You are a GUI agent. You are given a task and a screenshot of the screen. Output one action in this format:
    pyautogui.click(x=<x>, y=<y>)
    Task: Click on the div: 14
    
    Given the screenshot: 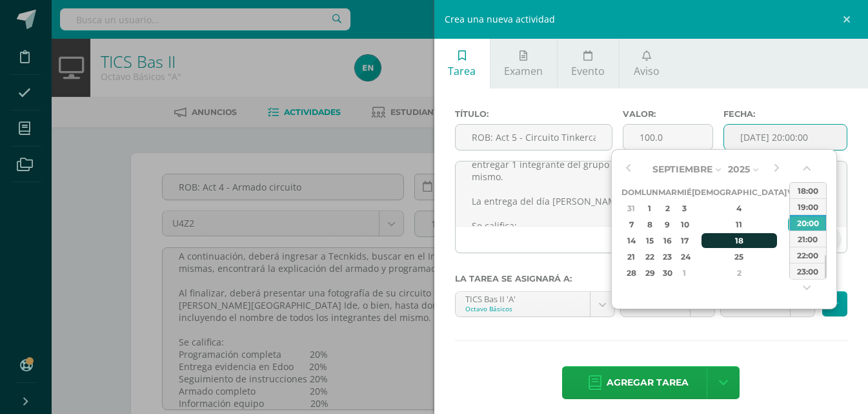 What is the action you would take?
    pyautogui.click(x=631, y=240)
    